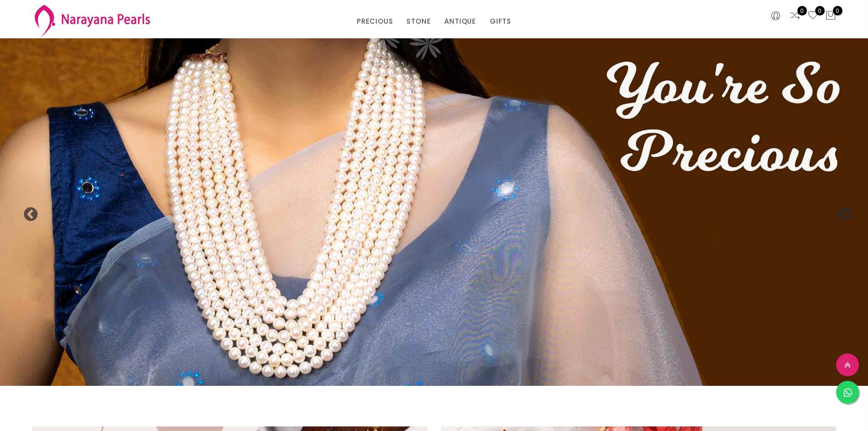  I want to click on a: PRECIOUS, so click(375, 21).